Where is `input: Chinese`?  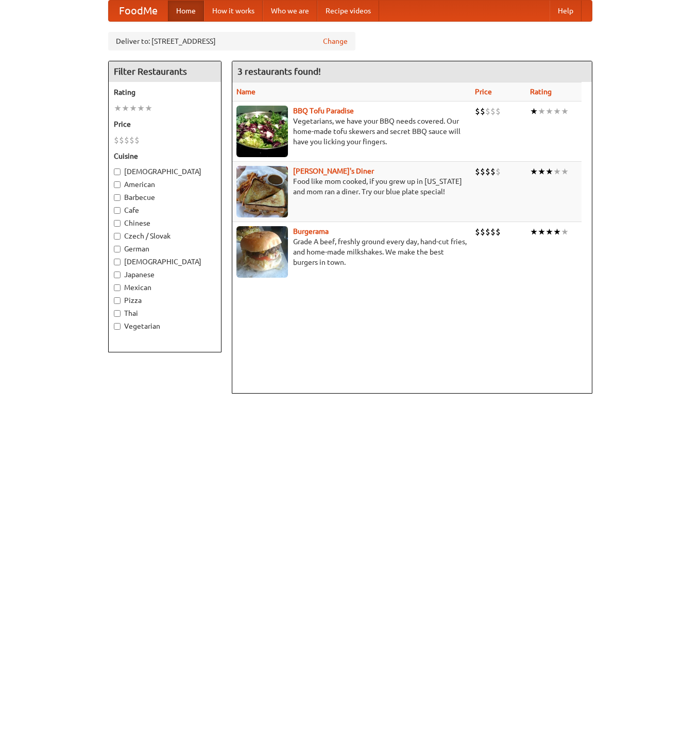
input: Chinese is located at coordinates (116, 223).